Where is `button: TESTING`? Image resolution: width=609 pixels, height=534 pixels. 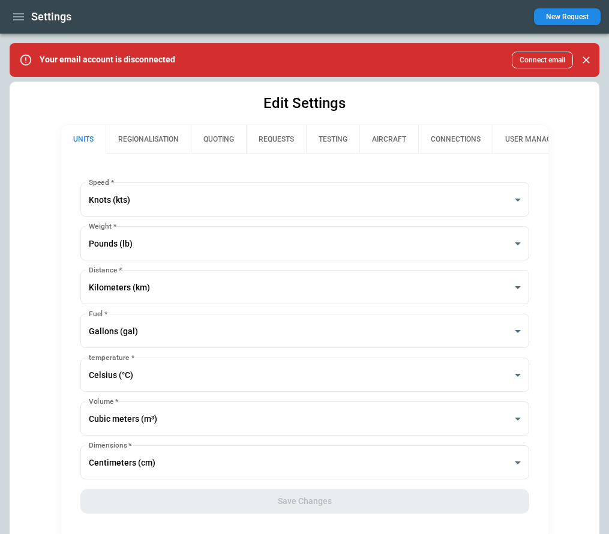
button: TESTING is located at coordinates (332, 139).